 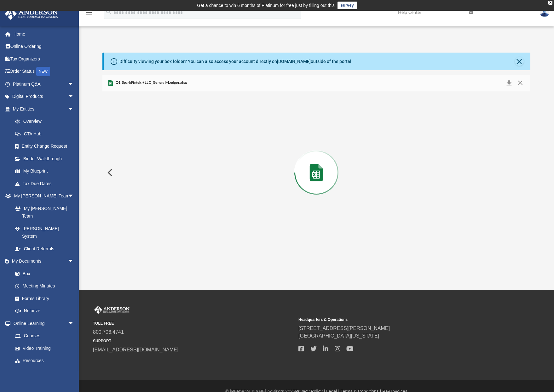 I want to click on span: Q1 SparkFintek,+LLC_General+Ledger.xlsx, so click(x=150, y=83).